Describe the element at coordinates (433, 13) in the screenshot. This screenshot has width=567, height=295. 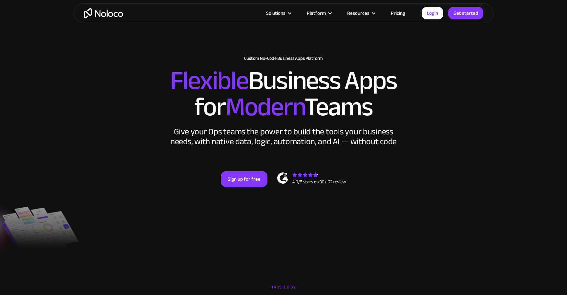
I see `a: Login` at that location.